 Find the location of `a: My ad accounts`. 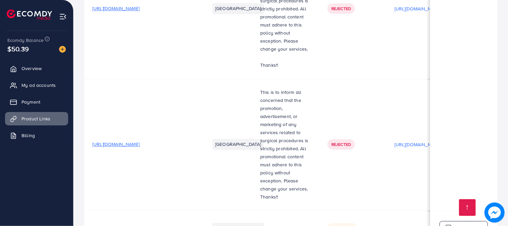

a: My ad accounts is located at coordinates (37, 85).